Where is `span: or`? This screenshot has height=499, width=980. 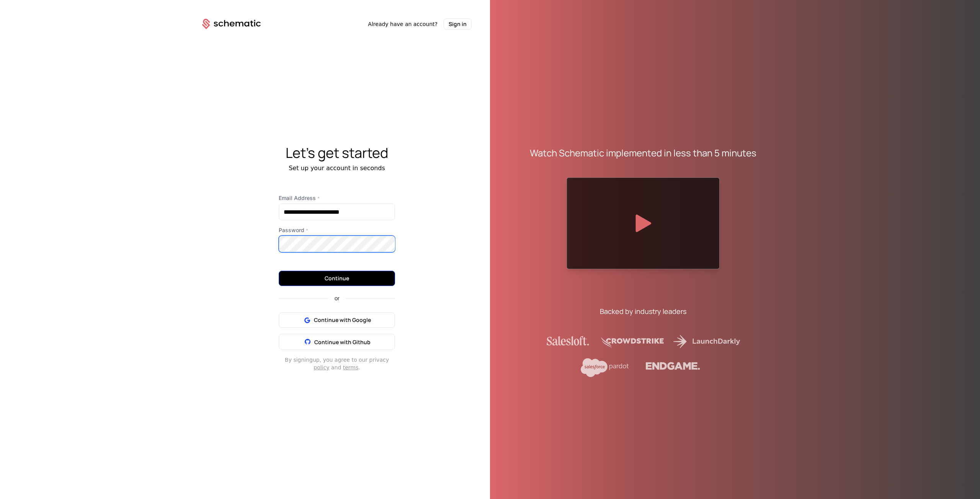
span: or is located at coordinates (336, 298).